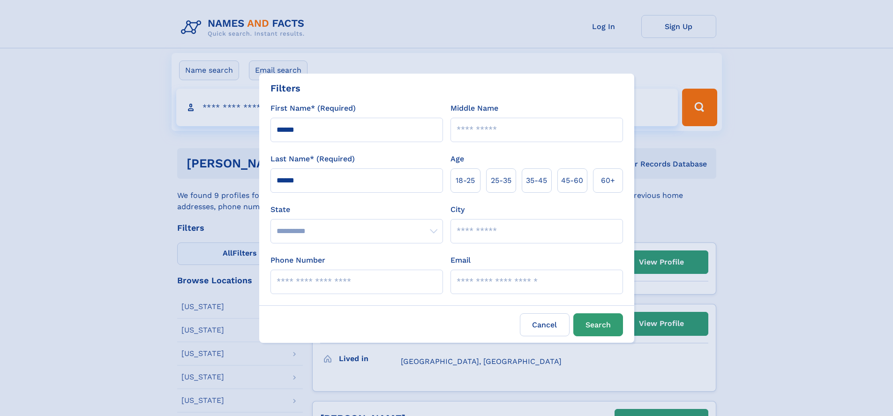 The image size is (893, 416). I want to click on label: First Name* (Required), so click(313, 108).